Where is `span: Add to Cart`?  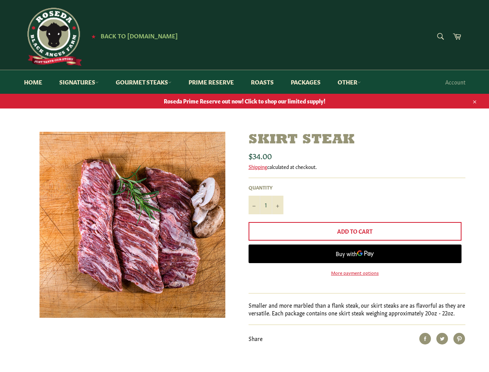 span: Add to Cart is located at coordinates (355, 231).